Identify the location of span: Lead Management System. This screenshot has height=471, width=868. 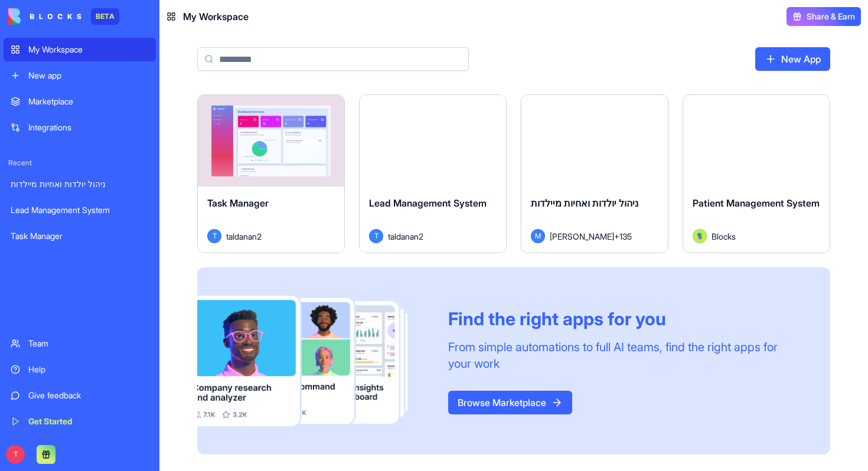
(427, 203).